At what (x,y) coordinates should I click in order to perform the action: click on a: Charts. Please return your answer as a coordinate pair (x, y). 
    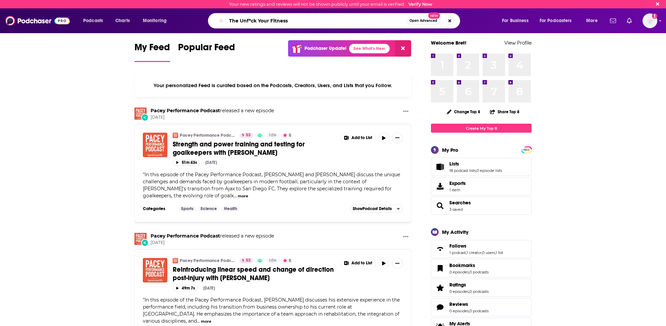
    Looking at the image, I should click on (122, 21).